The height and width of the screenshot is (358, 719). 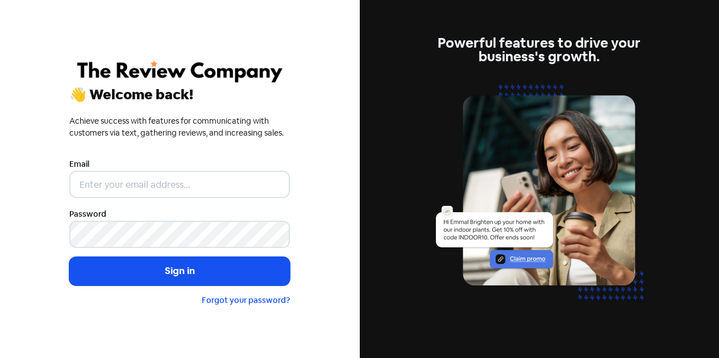 What do you see at coordinates (539, 199) in the screenshot?
I see `img: text-marketing` at bounding box center [539, 199].